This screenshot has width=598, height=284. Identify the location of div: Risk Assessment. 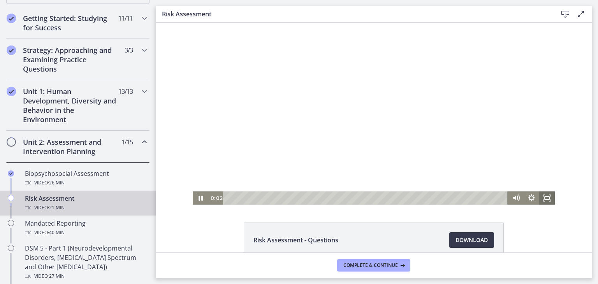
(86, 203).